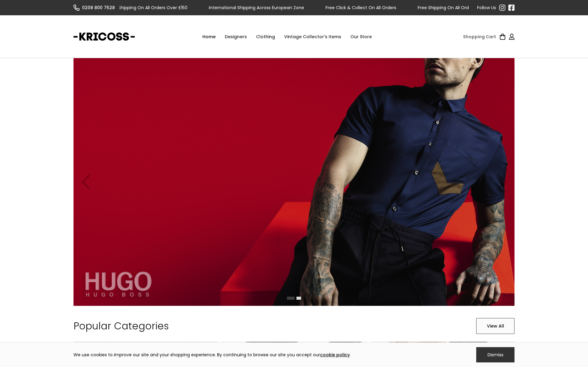  What do you see at coordinates (121, 326) in the screenshot?
I see `h2: Popular Categories` at bounding box center [121, 326].